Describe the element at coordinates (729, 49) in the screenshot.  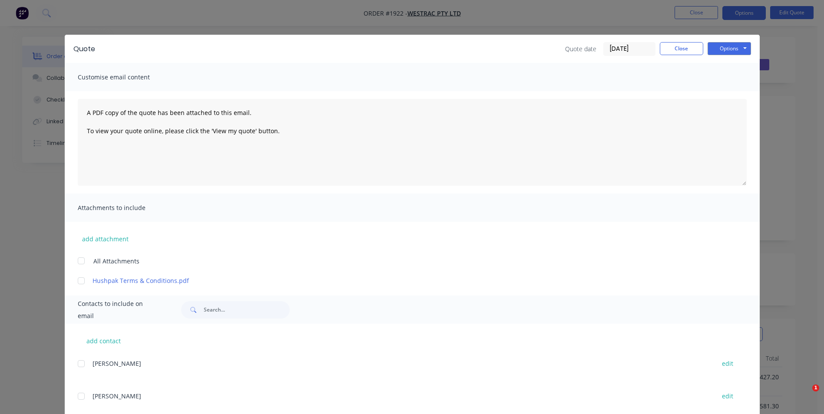
I see `button: Options` at that location.